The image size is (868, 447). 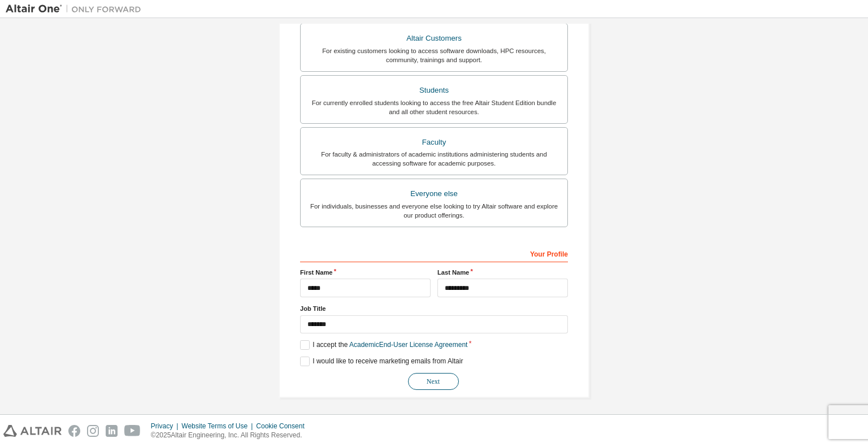 I want to click on label: First Name, so click(x=365, y=272).